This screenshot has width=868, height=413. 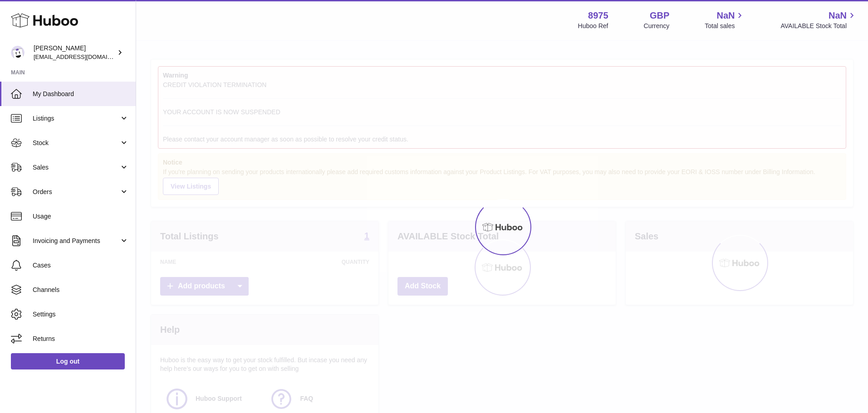 I want to click on span: Orders, so click(x=76, y=192).